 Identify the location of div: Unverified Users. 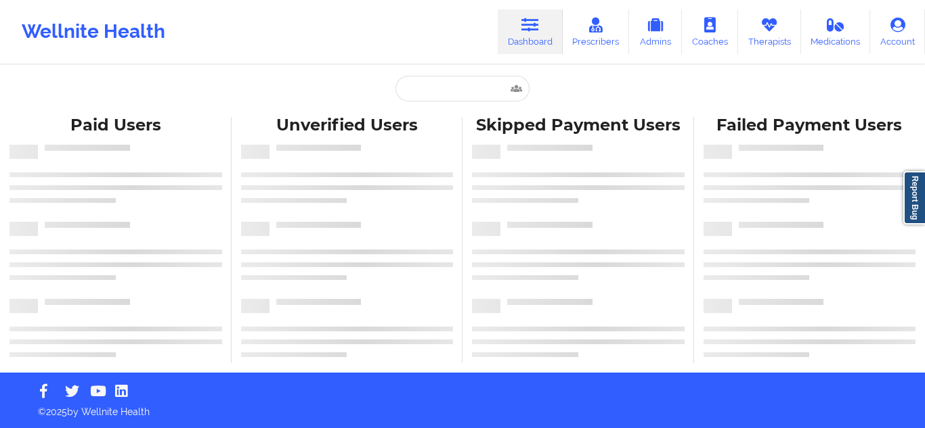
(347, 125).